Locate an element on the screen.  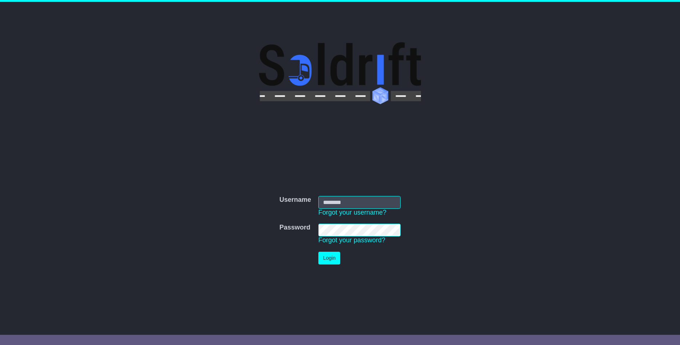
label: Username is located at coordinates (295, 200).